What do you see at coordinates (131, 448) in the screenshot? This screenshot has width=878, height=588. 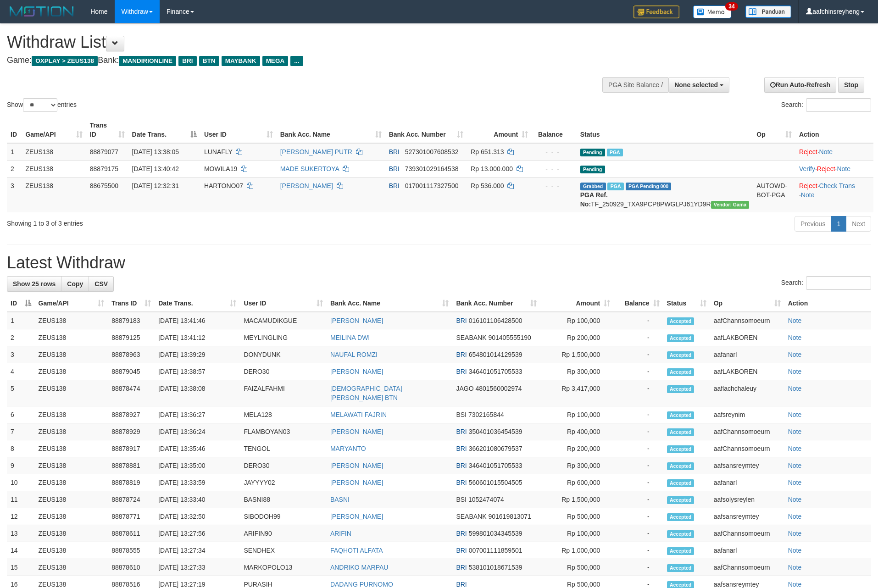 I see `td: 88878917` at bounding box center [131, 448].